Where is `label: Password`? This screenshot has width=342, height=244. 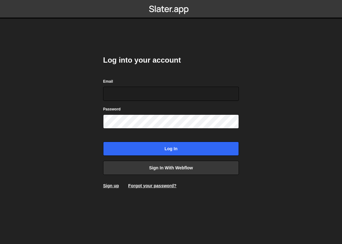 label: Password is located at coordinates (112, 109).